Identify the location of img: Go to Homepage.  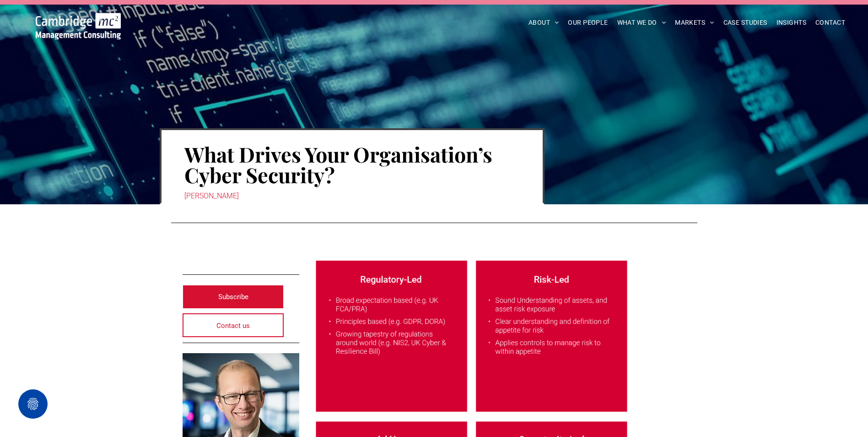
(78, 26).